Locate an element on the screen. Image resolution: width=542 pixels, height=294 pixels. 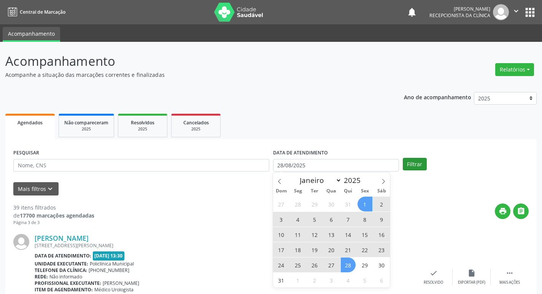
span: Agosto 30, 2025 is located at coordinates (381, 265).